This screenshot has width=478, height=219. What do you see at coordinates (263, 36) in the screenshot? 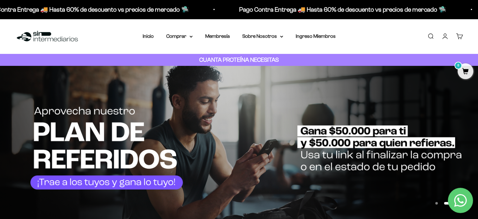
I see `summary: Sobre Nosotros` at bounding box center [263, 36].